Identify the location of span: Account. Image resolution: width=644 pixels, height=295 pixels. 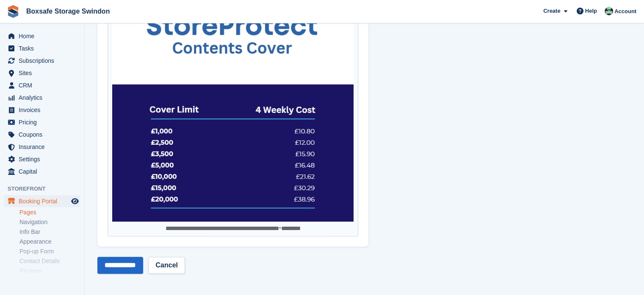
(626, 11).